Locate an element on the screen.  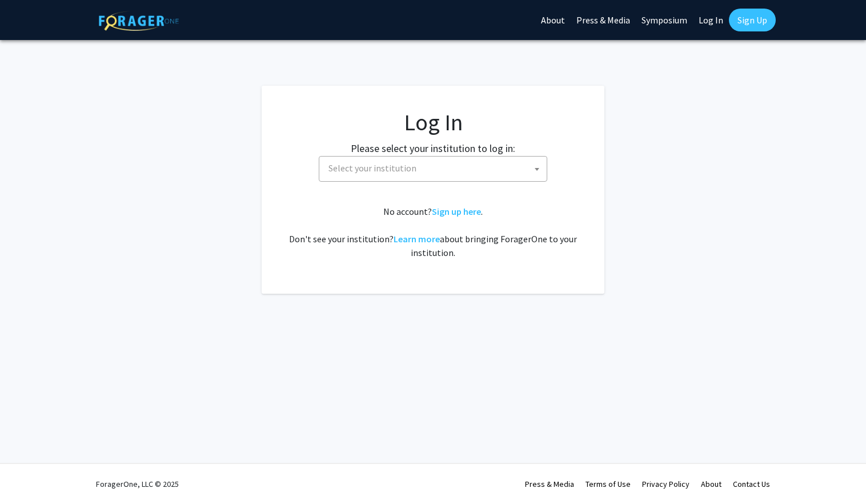
a: Terms of Use is located at coordinates (608, 484).